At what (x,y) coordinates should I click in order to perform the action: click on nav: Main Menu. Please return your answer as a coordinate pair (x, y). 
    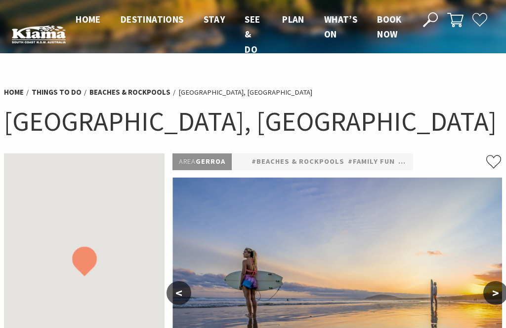
    Looking at the image, I should click on (239, 34).